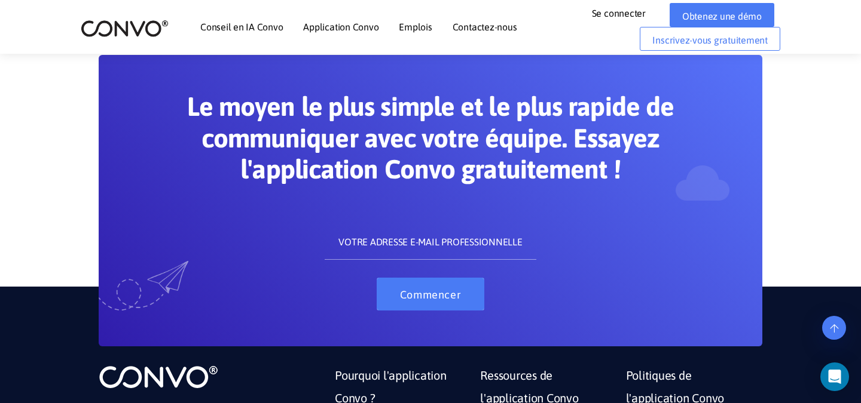 Image resolution: width=861 pixels, height=403 pixels. Describe the element at coordinates (485, 27) in the screenshot. I see `a: Contactez-nous` at that location.